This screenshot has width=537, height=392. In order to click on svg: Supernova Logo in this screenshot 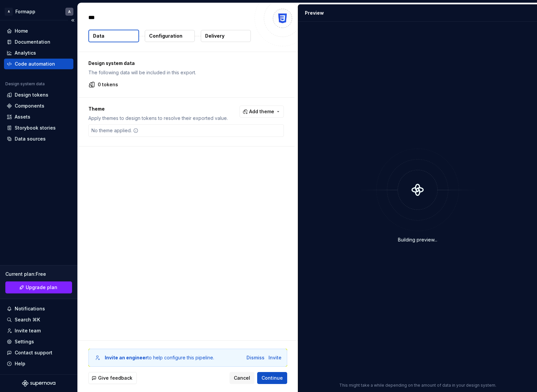, I will do `click(39, 384)`.